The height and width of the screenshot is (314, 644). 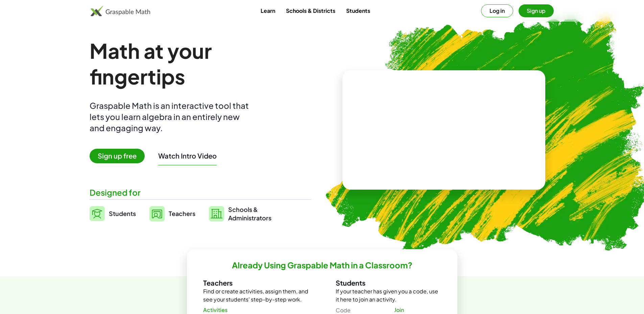 What do you see at coordinates (311, 10) in the screenshot?
I see `a: Schools & Districts` at bounding box center [311, 10].